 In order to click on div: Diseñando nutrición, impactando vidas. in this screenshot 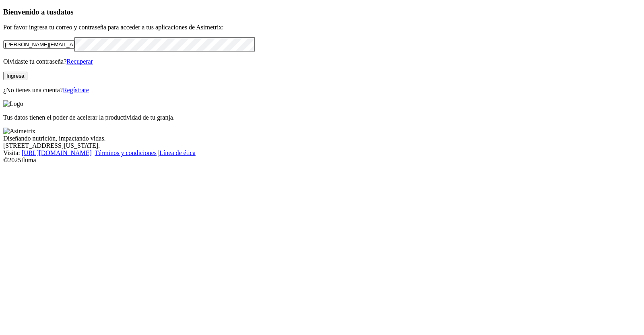, I will do `click(322, 139)`.